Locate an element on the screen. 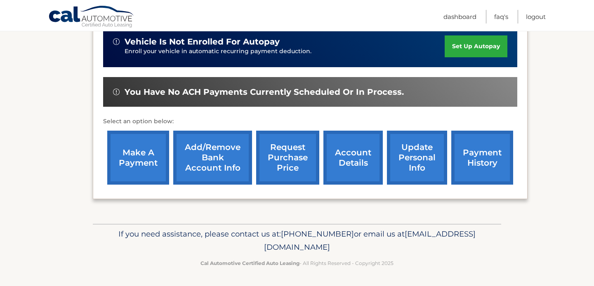 This screenshot has width=594, height=286. p: Enroll your vehicle in automatic recurring payment deduction. is located at coordinates (285, 52).